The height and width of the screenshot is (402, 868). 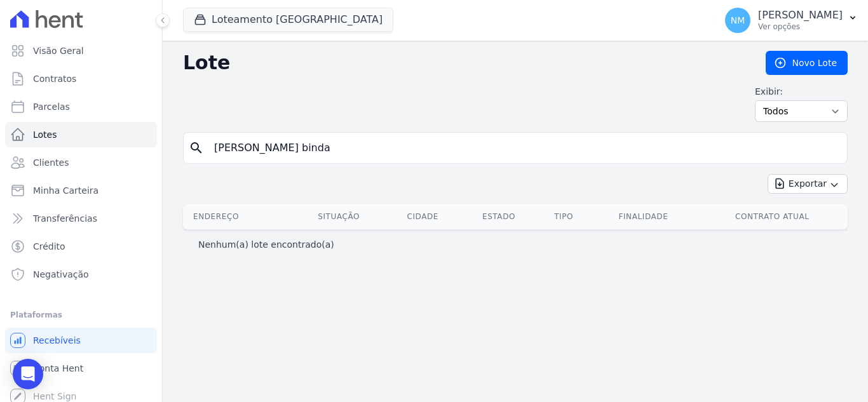 I want to click on a: Recebíveis, so click(x=81, y=340).